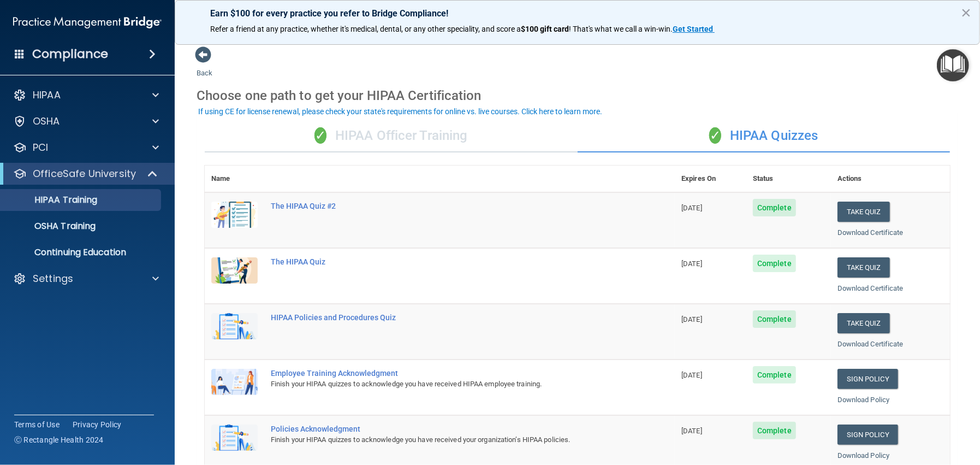 This screenshot has width=980, height=465. What do you see at coordinates (578, 13) in the screenshot?
I see `p: Earn $100 for every practice you refer to Bridge Compliance!` at bounding box center [578, 13].